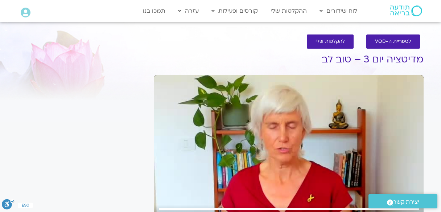 The height and width of the screenshot is (212, 441). What do you see at coordinates (288, 11) in the screenshot?
I see `a: ההקלטות שלי` at bounding box center [288, 11].